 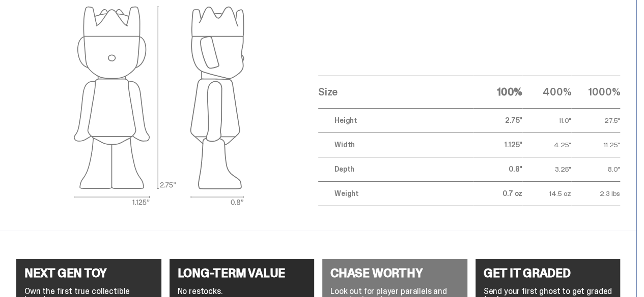 What do you see at coordinates (595, 121) in the screenshot?
I see `td: 27.5"` at bounding box center [595, 121].